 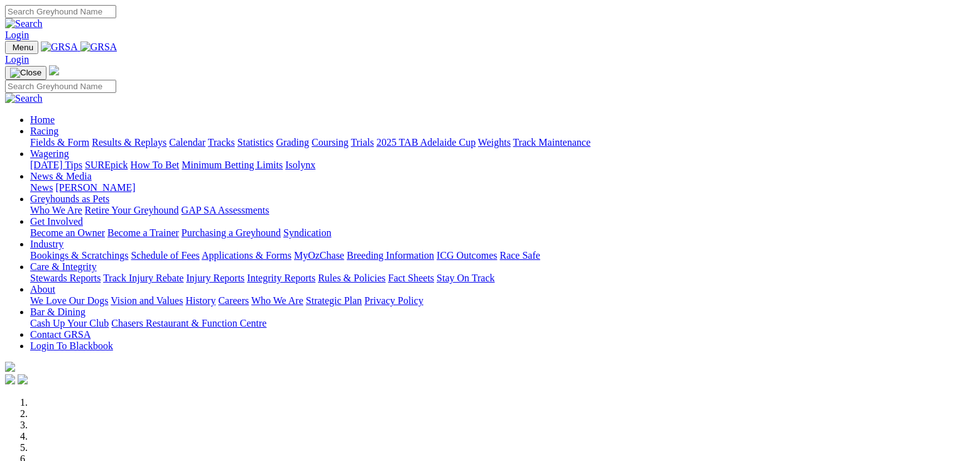 What do you see at coordinates (200, 300) in the screenshot?
I see `a: History` at bounding box center [200, 300].